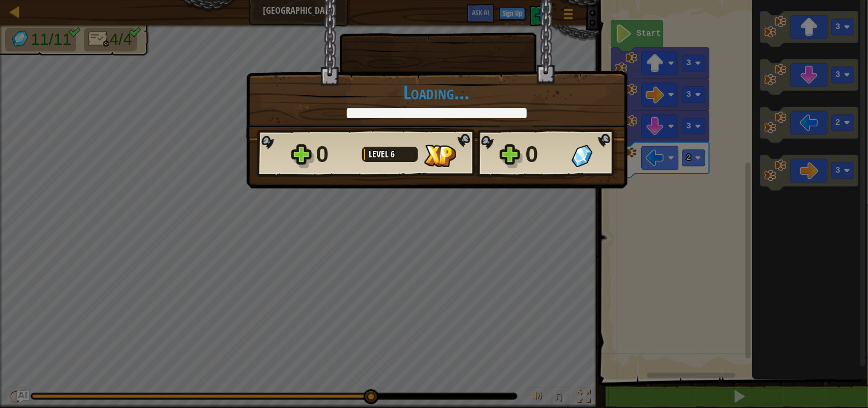  Describe the element at coordinates (437, 92) in the screenshot. I see `h1: Loading...` at that location.